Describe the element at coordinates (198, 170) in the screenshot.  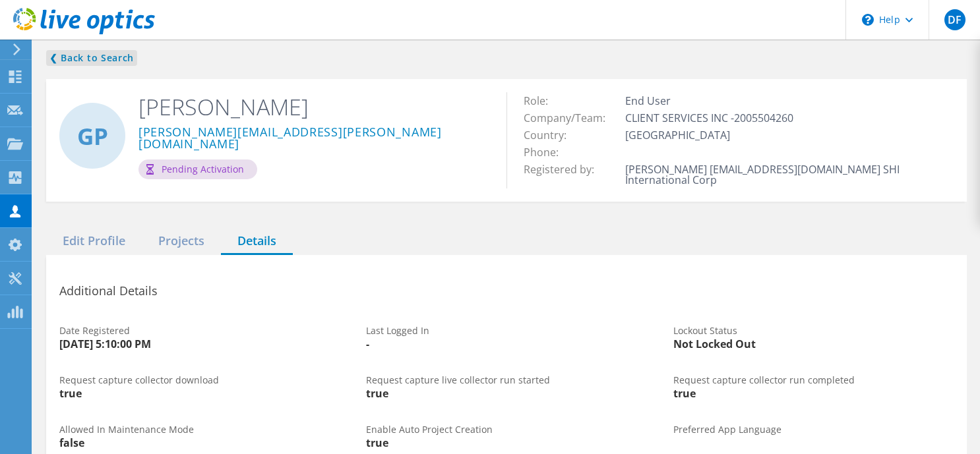
I see `div: Pending Activation` at that location.